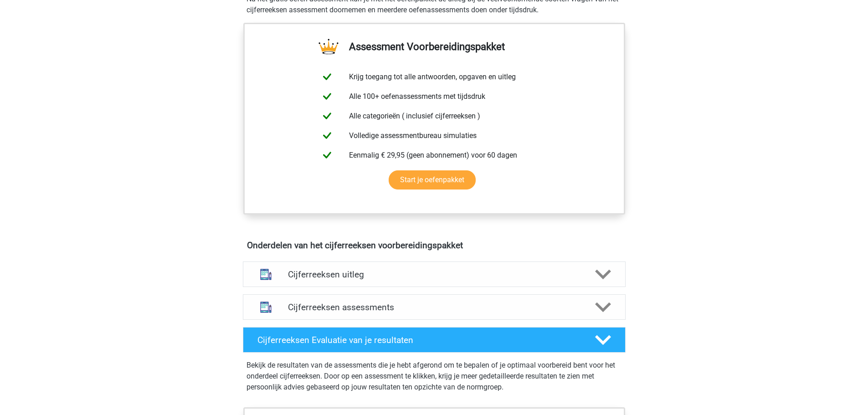  Describe the element at coordinates (435, 245) in the screenshot. I see `h4: Onderdelen van het cijferreeksen voorbereidingspakket` at that location.